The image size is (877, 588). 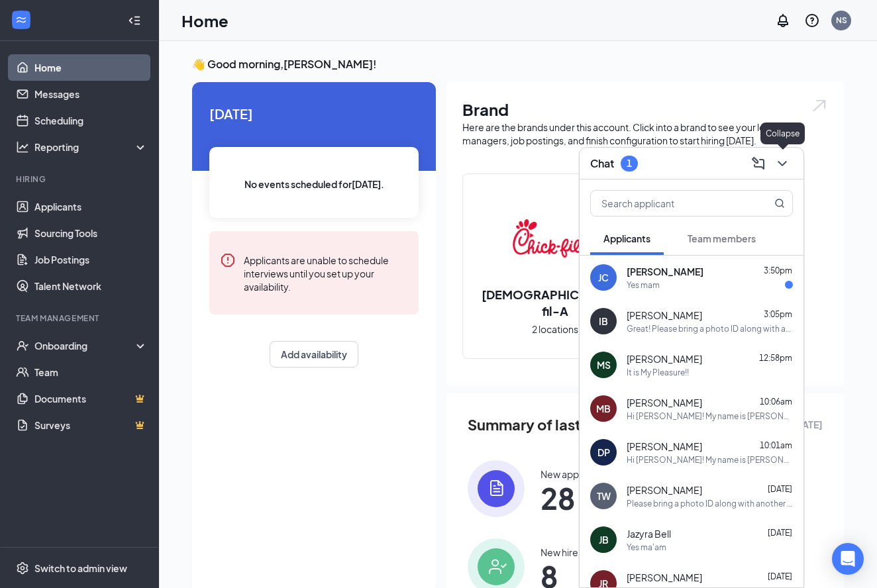 I want to click on a: Team, so click(x=91, y=372).